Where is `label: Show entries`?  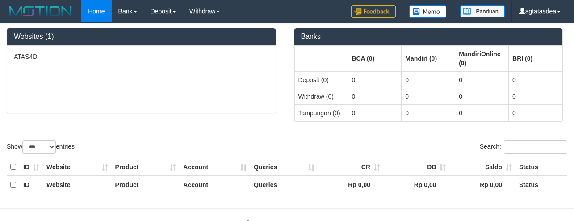
label: Show entries is located at coordinates (41, 147).